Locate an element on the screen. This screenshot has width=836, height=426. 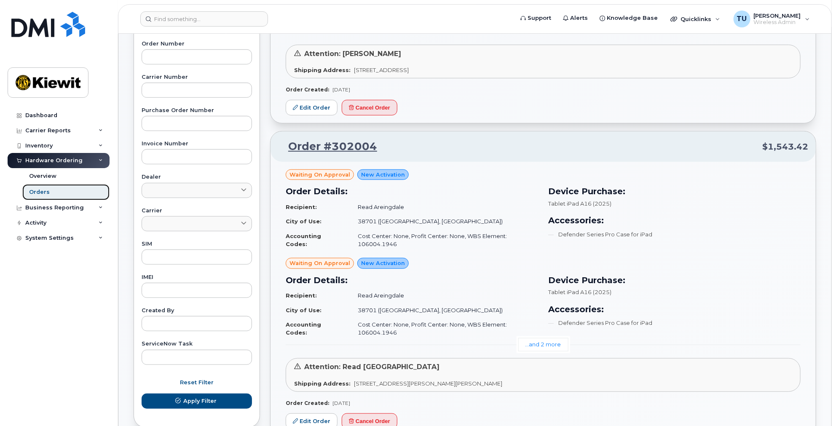
label: Dealer is located at coordinates (197, 177).